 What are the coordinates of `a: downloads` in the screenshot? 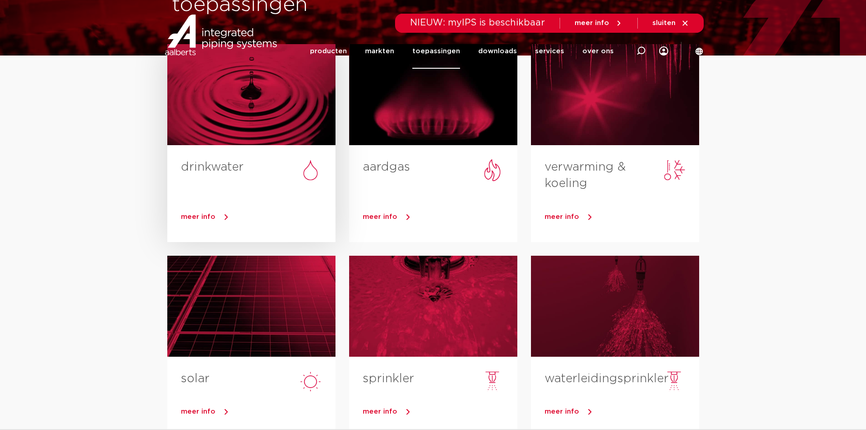 It's located at (497, 51).